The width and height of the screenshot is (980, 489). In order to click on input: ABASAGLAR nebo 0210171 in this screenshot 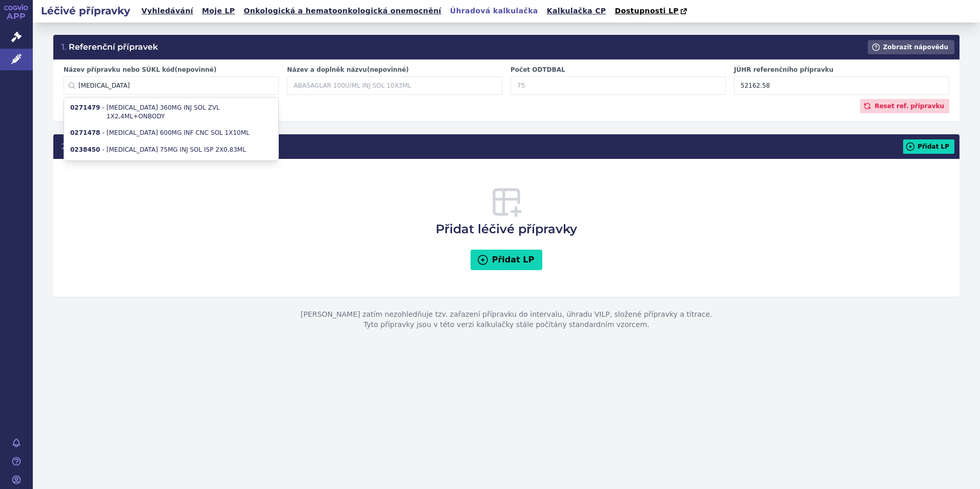, I will do `click(171, 85)`.